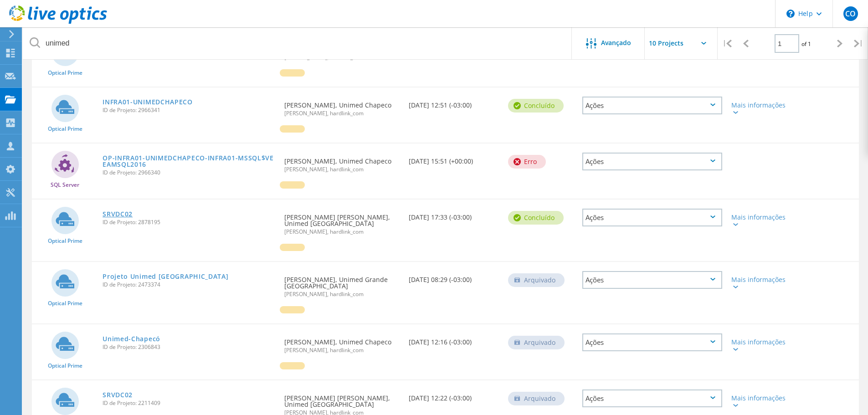 The image size is (868, 415). What do you see at coordinates (188, 403) in the screenshot?
I see `span: ID de Projeto: 2211409` at bounding box center [188, 403].